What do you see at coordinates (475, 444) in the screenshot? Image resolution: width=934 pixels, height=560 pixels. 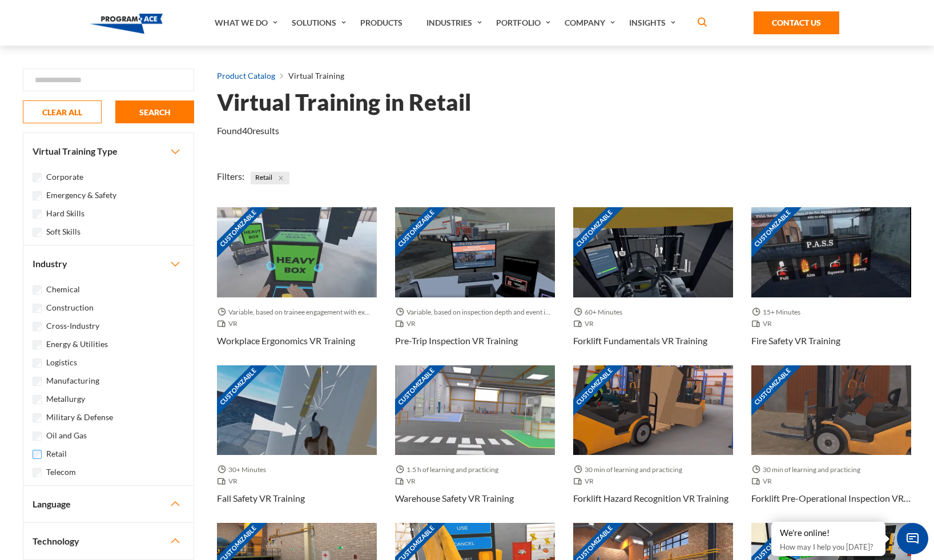 I see `a: Customizable Thumbnail - Warehouse Safety VR Training 1.5 h of learning and practicing VR Warehou...` at bounding box center [475, 444].